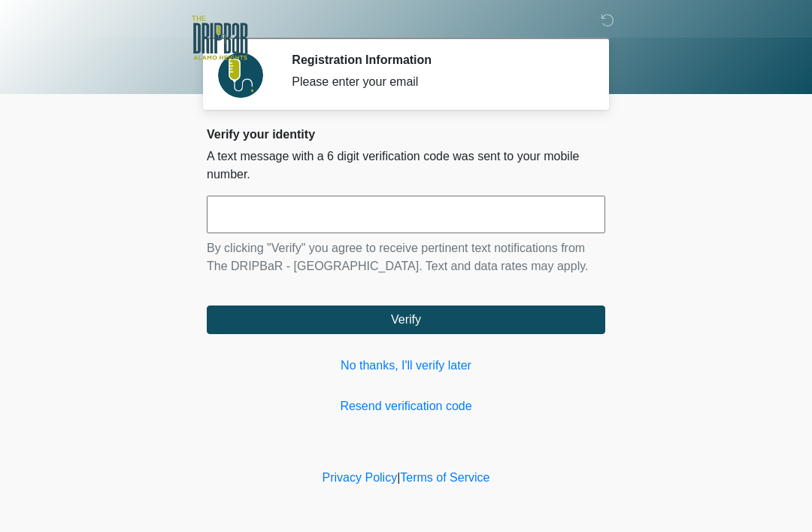 The width and height of the screenshot is (812, 532). Describe the element at coordinates (406, 365) in the screenshot. I see `a: No thanks, I'll verify later` at that location.